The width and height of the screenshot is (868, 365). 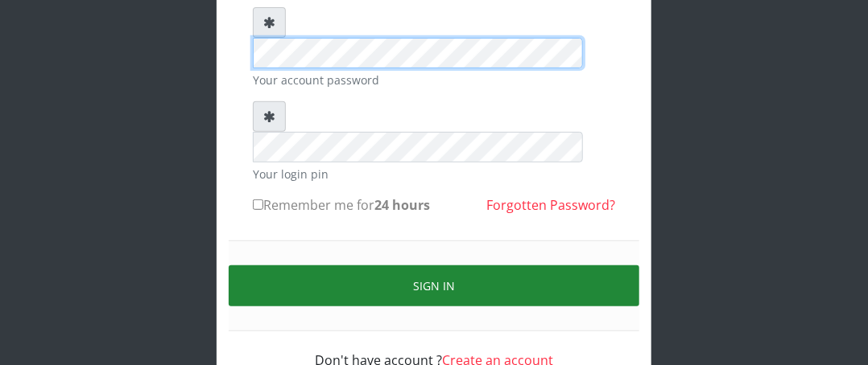 I want to click on small: Your login pin, so click(x=434, y=173).